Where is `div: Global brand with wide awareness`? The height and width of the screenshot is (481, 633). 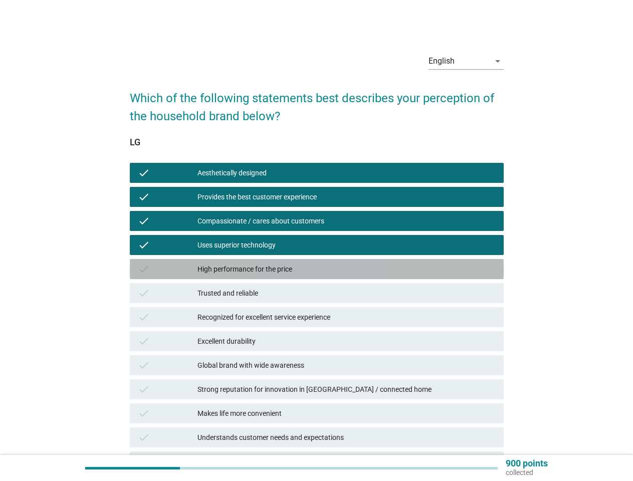 div: Global brand with wide awareness is located at coordinates (347, 366).